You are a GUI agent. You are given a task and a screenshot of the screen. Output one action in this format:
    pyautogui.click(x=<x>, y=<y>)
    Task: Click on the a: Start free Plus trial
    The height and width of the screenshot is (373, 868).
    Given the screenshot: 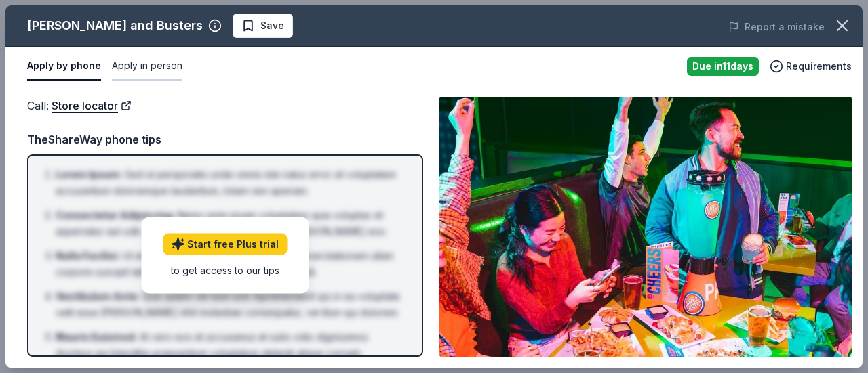 What is the action you would take?
    pyautogui.click(x=224, y=244)
    